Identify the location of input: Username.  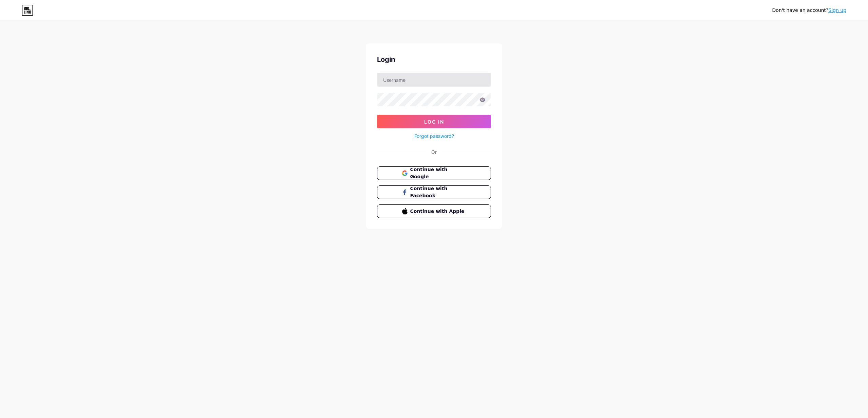
(434, 80).